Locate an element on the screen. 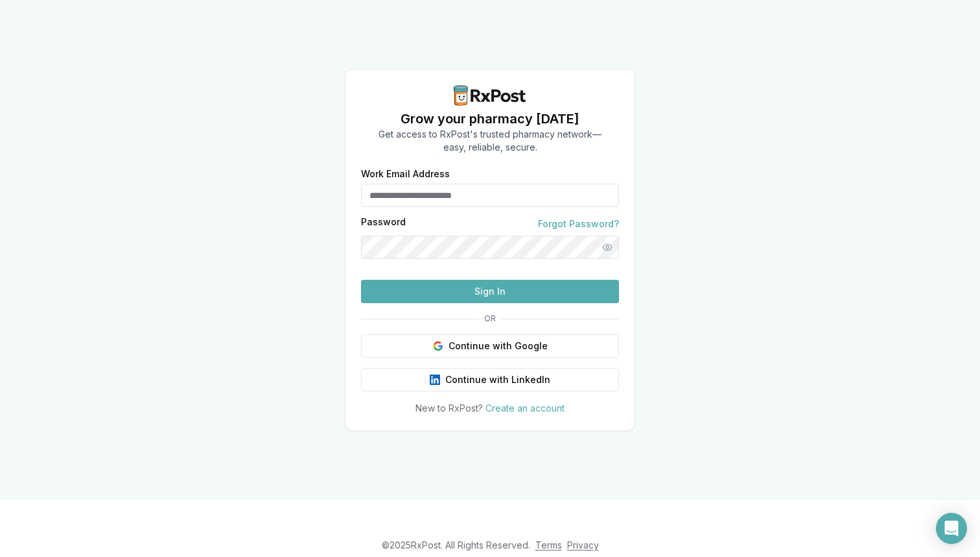 Image resolution: width=980 pixels, height=557 pixels. span: OR is located at coordinates (490, 319).